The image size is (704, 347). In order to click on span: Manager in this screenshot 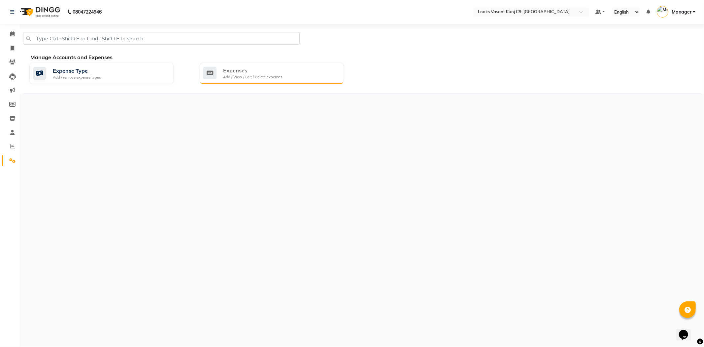, I will do `click(682, 12)`.